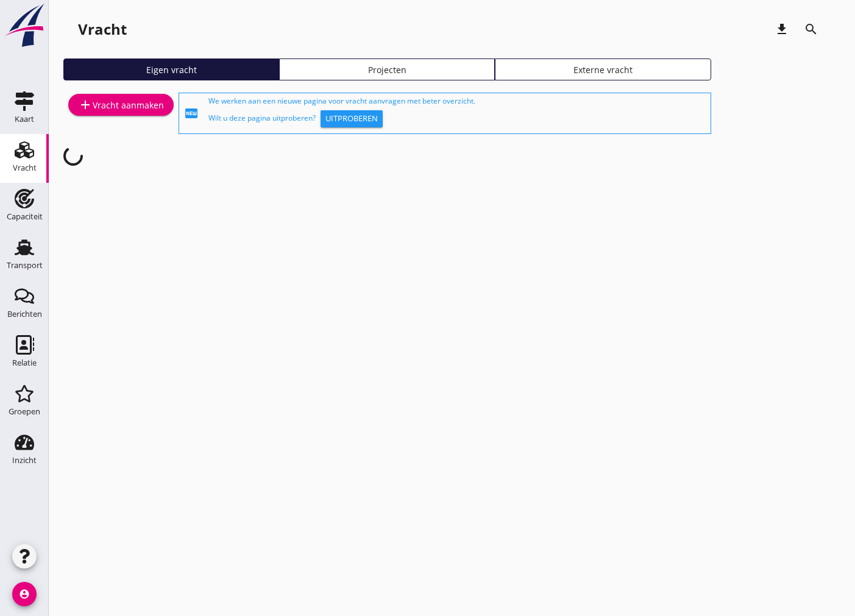 The height and width of the screenshot is (616, 855). What do you see at coordinates (25, 26) in the screenshot?
I see `img: logo-small.a267ee39.svg` at bounding box center [25, 26].